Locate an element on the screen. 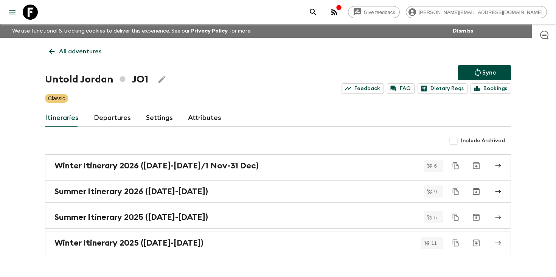 This screenshot has height=277, width=556. a: Give feedback is located at coordinates (374, 12).